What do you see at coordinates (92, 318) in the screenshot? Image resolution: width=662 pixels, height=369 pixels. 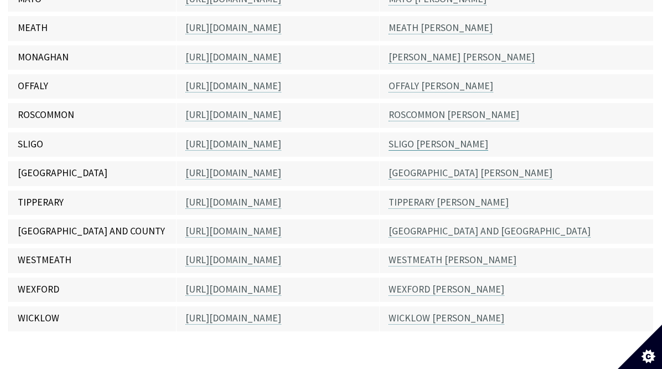 I see `td: WICKLOW` at bounding box center [92, 318].